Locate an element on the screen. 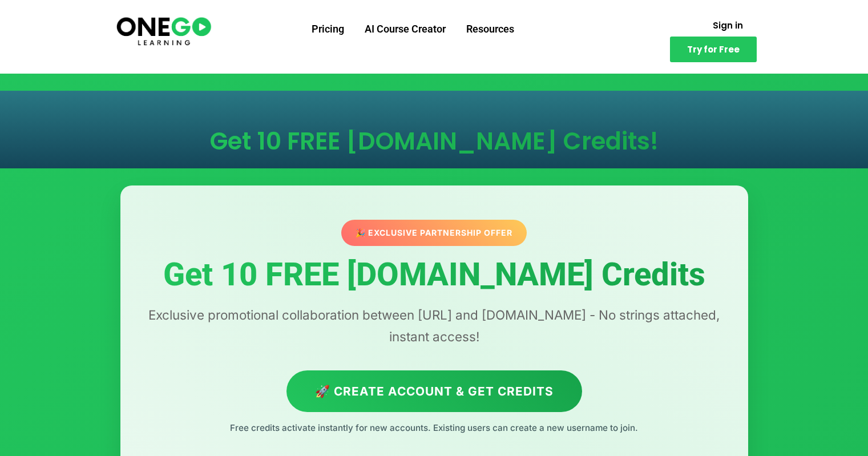 This screenshot has width=868, height=456. span: Sign in is located at coordinates (727, 25).